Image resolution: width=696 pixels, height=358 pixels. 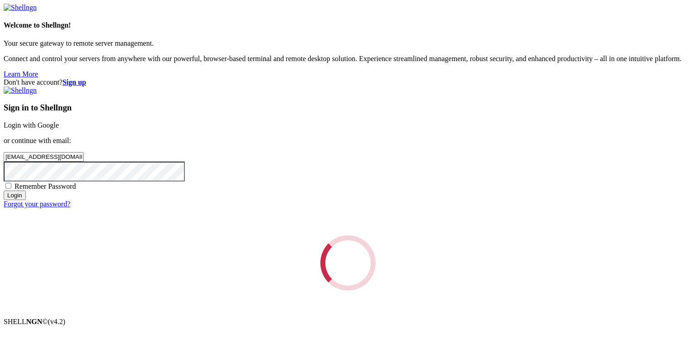 I want to click on span: Remember Password, so click(x=45, y=186).